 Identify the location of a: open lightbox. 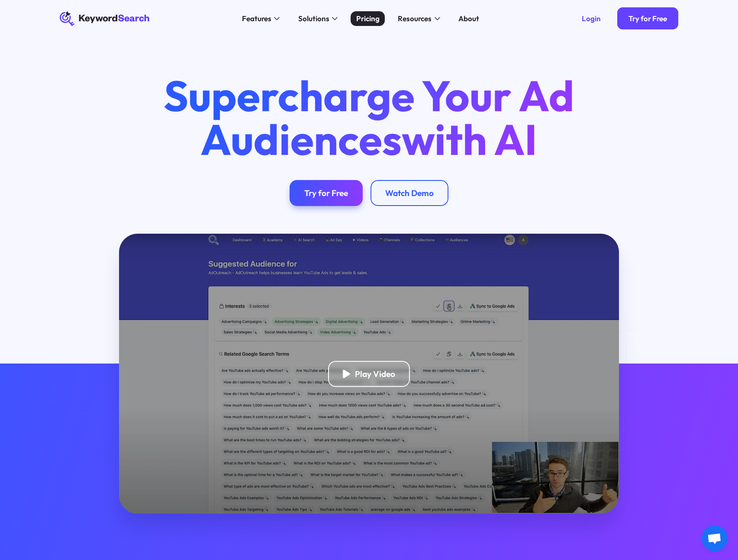
(369, 373).